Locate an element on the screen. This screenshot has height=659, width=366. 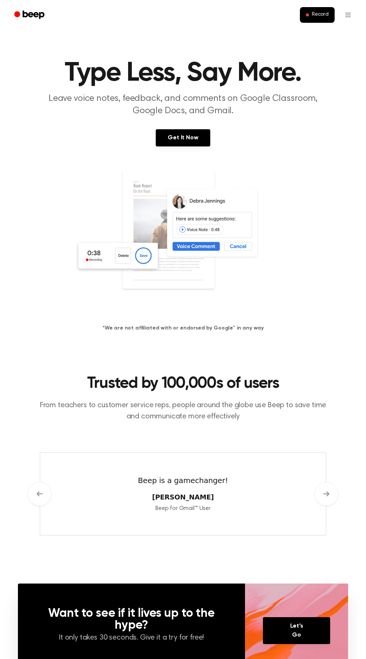
p: Leave voice notes, feedback, and comments on Google Classroom, Google Docs, and Gmail. is located at coordinates (183, 105).